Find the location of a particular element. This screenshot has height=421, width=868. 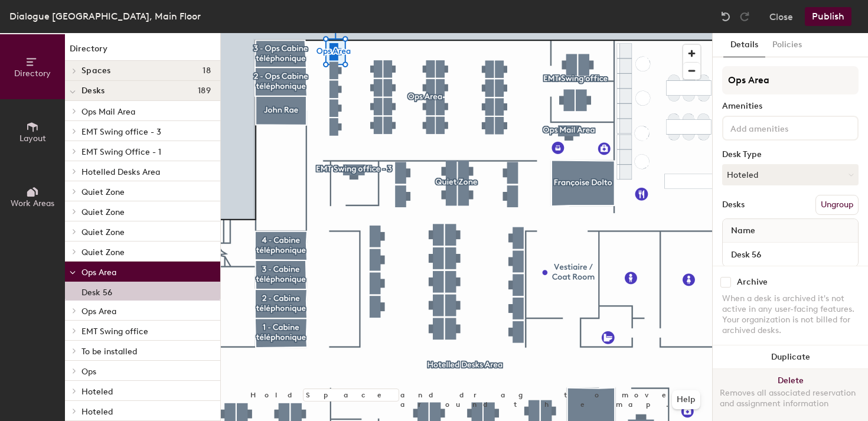

button: DeleteRemoves all associated reservation and assignment information is located at coordinates (790, 395).